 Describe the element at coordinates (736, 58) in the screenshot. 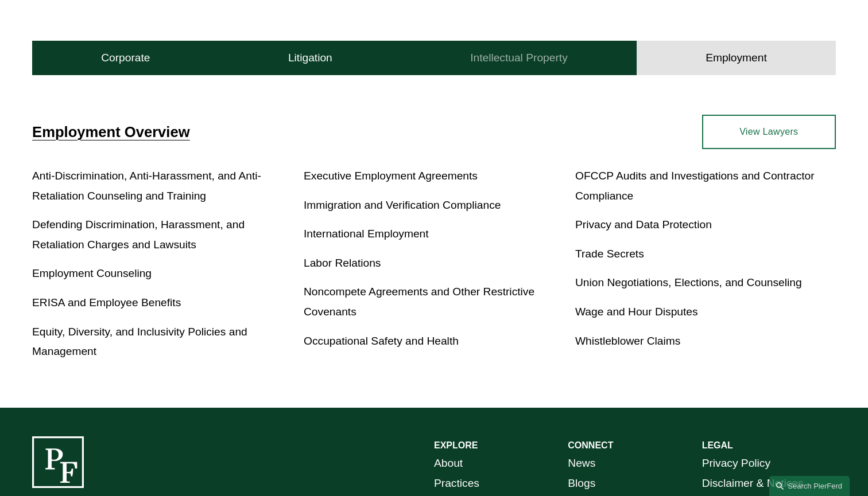

I see `h4: Employment` at that location.